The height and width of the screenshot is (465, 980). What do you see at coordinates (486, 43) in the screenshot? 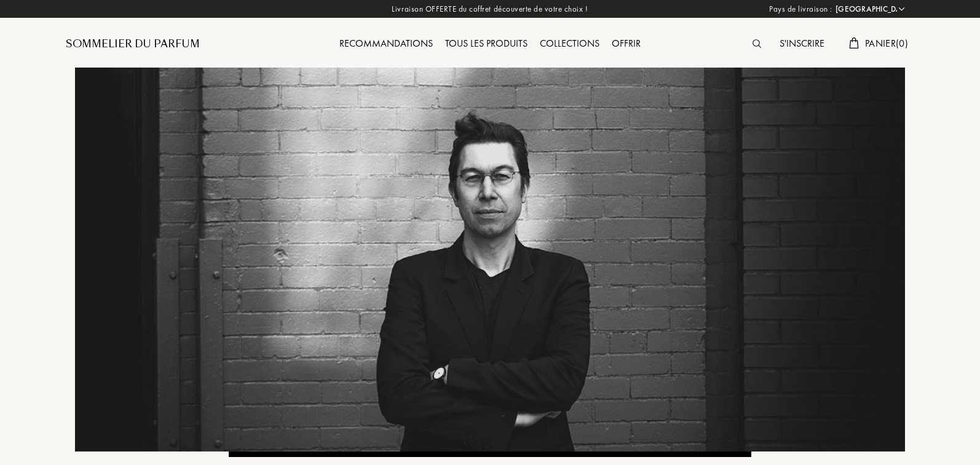
I see `a: Tous les produits` at bounding box center [486, 43].